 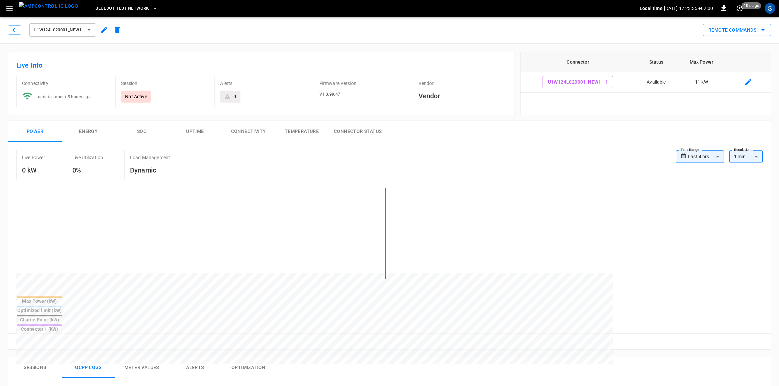 I want to click on div: Last 4 hrs, so click(x=706, y=157).